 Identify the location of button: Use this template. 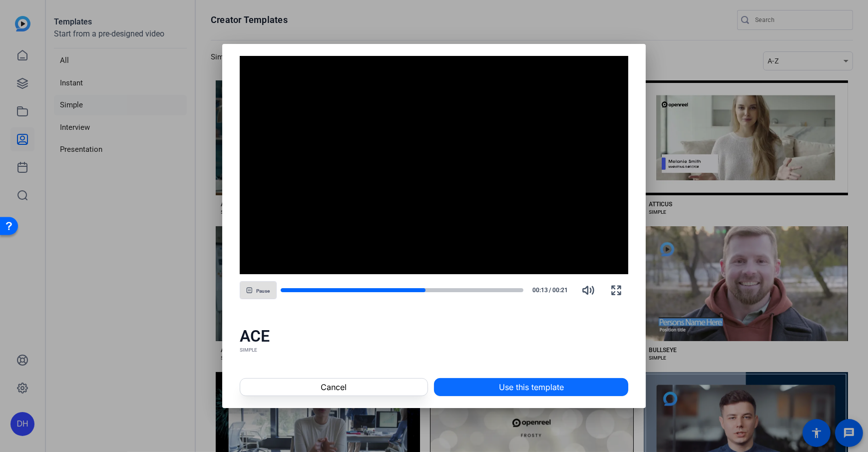
(531, 387).